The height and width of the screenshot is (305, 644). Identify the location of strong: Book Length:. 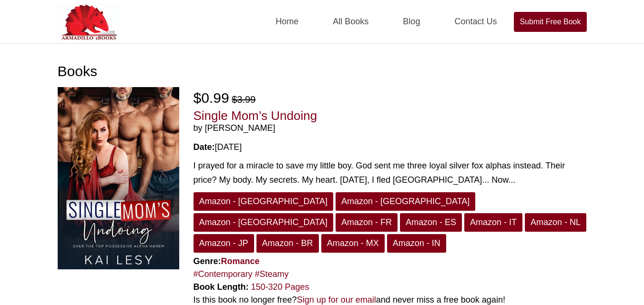
(221, 287).